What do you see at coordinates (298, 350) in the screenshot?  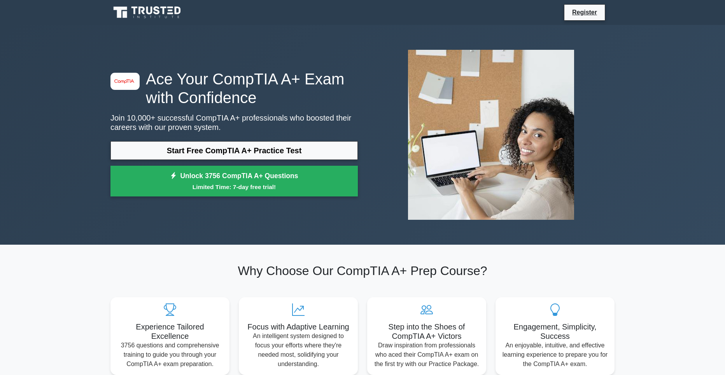 I see `p: An intelligent system designed to focus your efforts where they're needed most, solidifying your ...` at bounding box center [298, 350].